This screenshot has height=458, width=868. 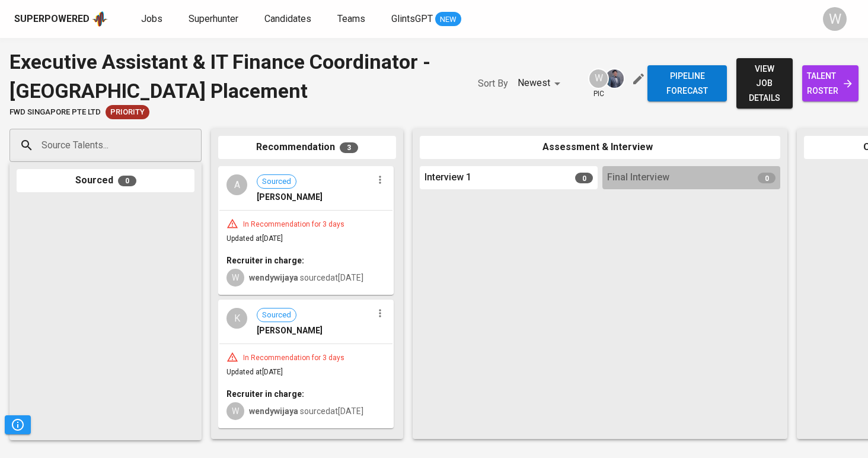 What do you see at coordinates (765, 84) in the screenshot?
I see `span: view job details` at bounding box center [765, 84].